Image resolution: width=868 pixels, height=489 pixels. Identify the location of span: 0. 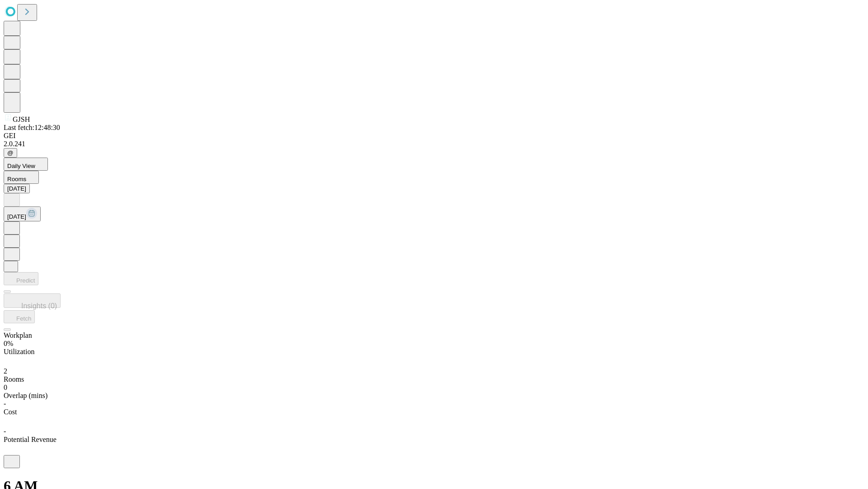
(5, 387).